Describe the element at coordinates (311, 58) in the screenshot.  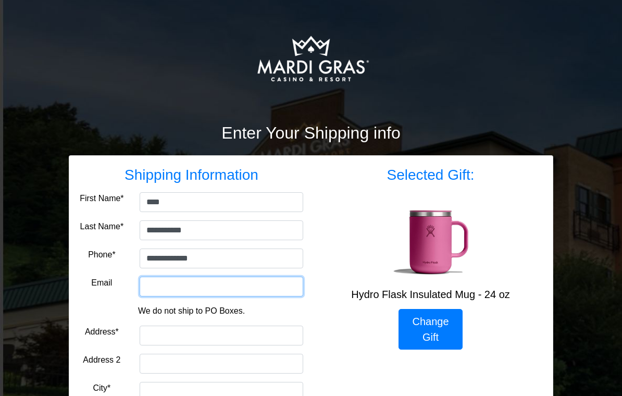
I see `img: Logo` at that location.